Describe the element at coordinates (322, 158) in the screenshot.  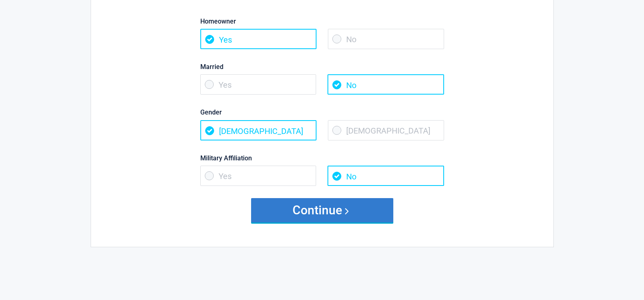
I see `label: Military Affiliation` at that location.